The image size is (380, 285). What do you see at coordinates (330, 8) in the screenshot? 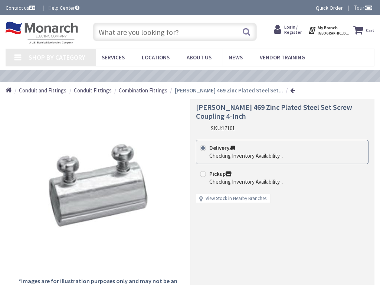
I see `a: Quick Order` at bounding box center [330, 8].